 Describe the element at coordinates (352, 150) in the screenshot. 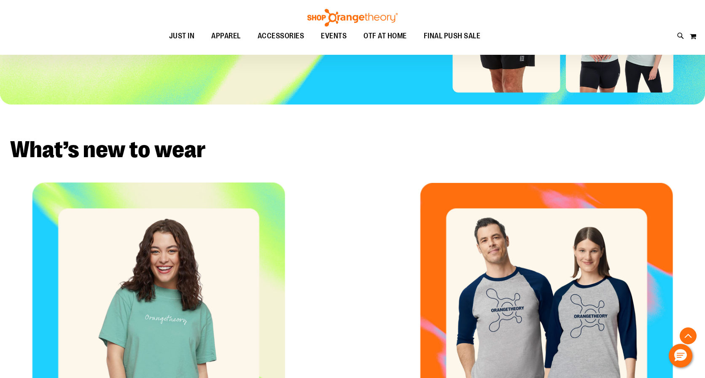

I see `h2: What’s new to wear` at that location.